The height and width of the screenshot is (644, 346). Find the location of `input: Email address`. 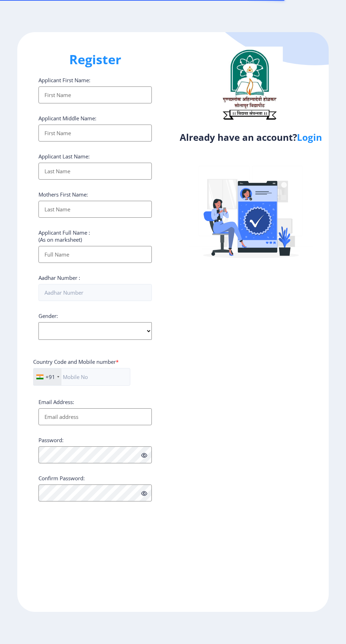

input: Email address is located at coordinates (95, 417).